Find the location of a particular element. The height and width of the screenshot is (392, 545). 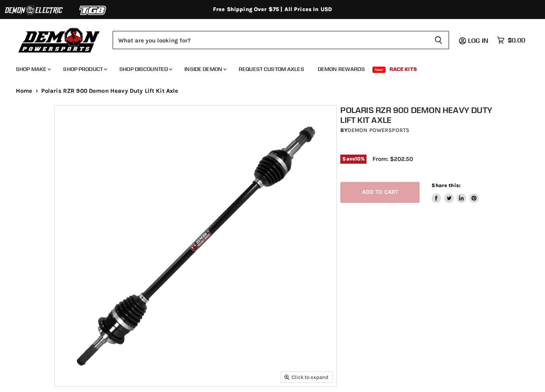

h1: Polaris RZR 900 Demon Heavy Duty Lift Kit Axle is located at coordinates (417, 115).